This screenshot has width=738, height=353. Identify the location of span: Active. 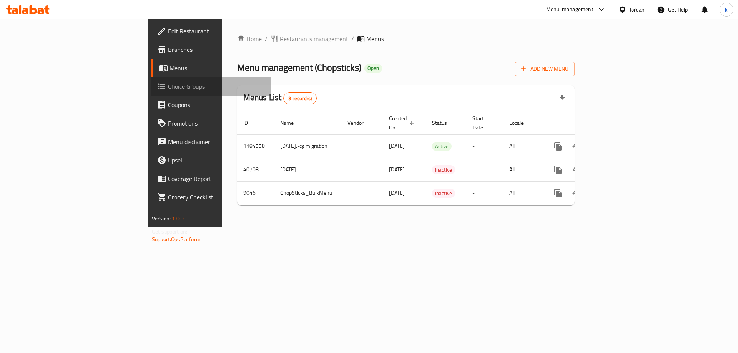
(442, 146).